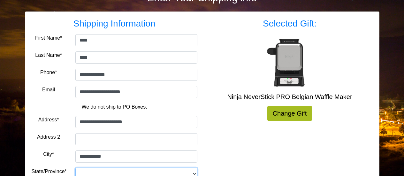 This screenshot has height=176, width=404. What do you see at coordinates (49, 55) in the screenshot?
I see `label: Last Name*` at bounding box center [49, 55].